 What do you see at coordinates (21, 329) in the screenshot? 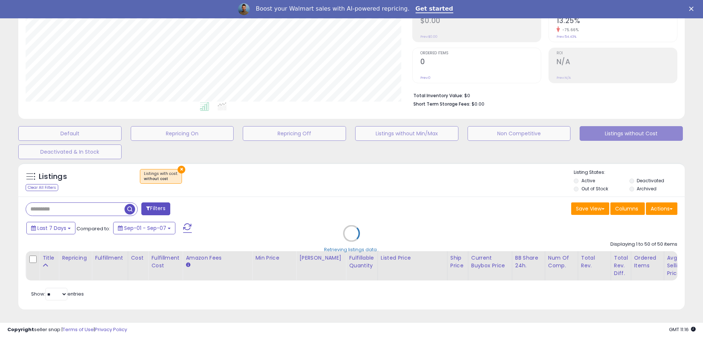
I see `strong: Copyright` at bounding box center [21, 329].